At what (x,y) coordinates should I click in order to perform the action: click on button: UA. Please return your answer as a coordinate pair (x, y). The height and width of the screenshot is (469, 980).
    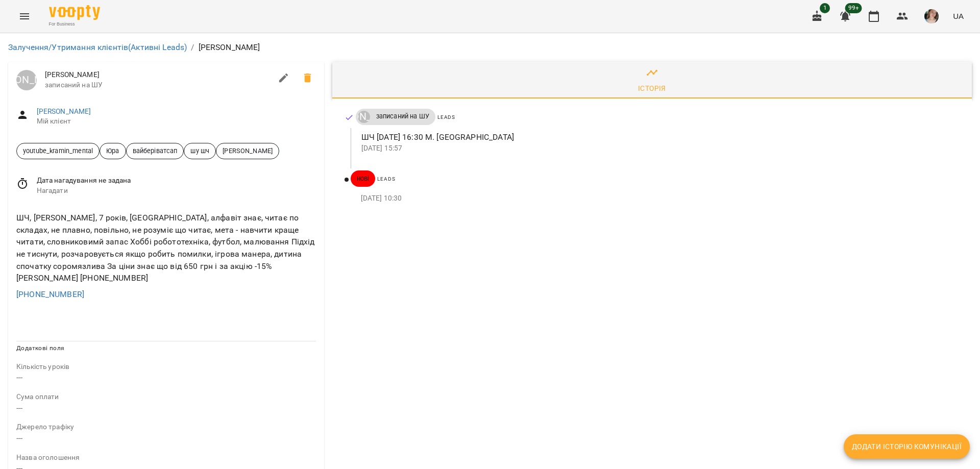
    Looking at the image, I should click on (958, 15).